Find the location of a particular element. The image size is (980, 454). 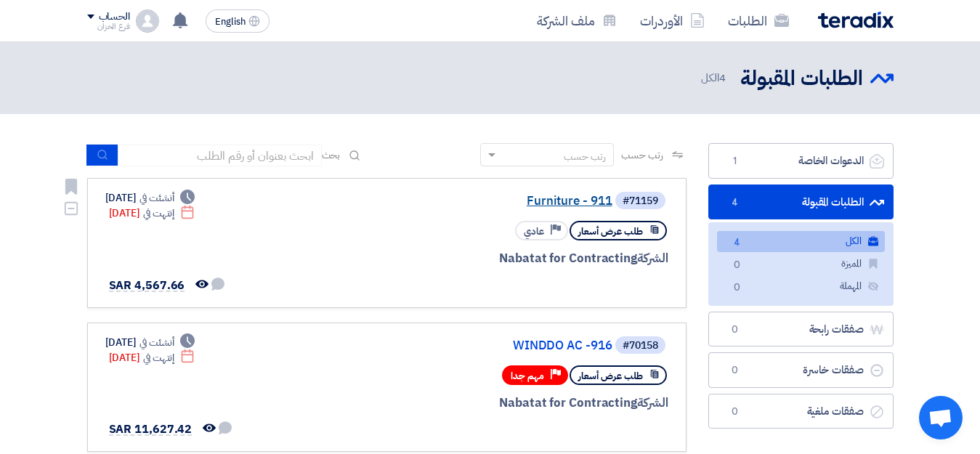

a: الأوردرات is located at coordinates (672, 20).